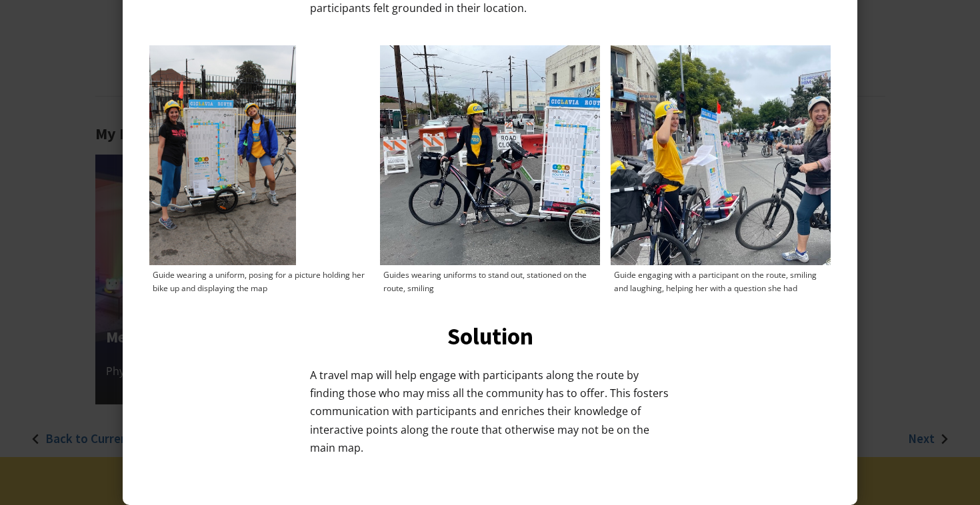 The image size is (980, 505). I want to click on div: Guides wearing uniforms to stand out, stationed on the route, smiling, so click(490, 280).